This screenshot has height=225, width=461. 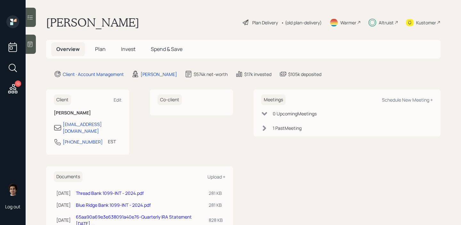 I want to click on span: Plan, so click(x=100, y=49).